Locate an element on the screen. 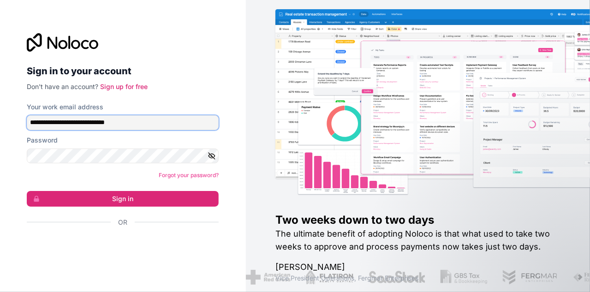  input: Email address is located at coordinates (123, 123).